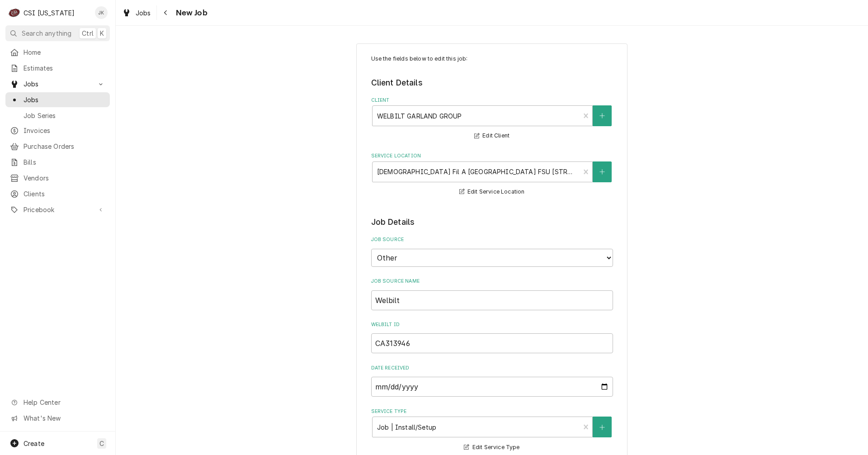 The height and width of the screenshot is (455, 868). What do you see at coordinates (603, 428) in the screenshot?
I see `svg: Create New Service` at bounding box center [603, 428].